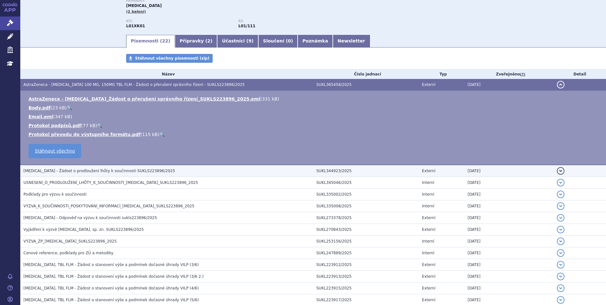 The image size is (606, 305). I want to click on a: Sloučení (0), so click(278, 41).